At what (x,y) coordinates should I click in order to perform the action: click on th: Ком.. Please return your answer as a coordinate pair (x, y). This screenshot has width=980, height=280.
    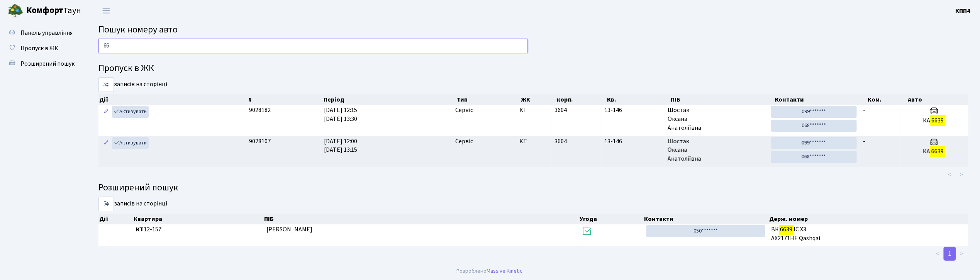
    Looking at the image, I should click on (887, 100).